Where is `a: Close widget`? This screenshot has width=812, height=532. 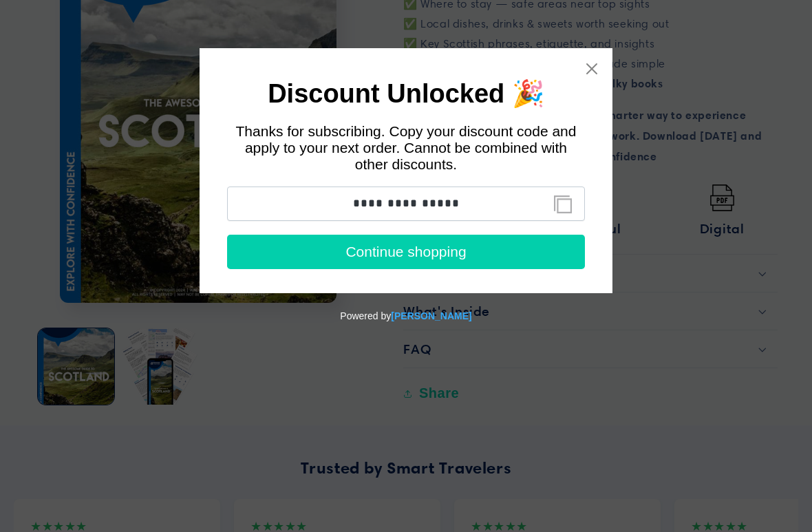 a: Close widget is located at coordinates (592, 69).